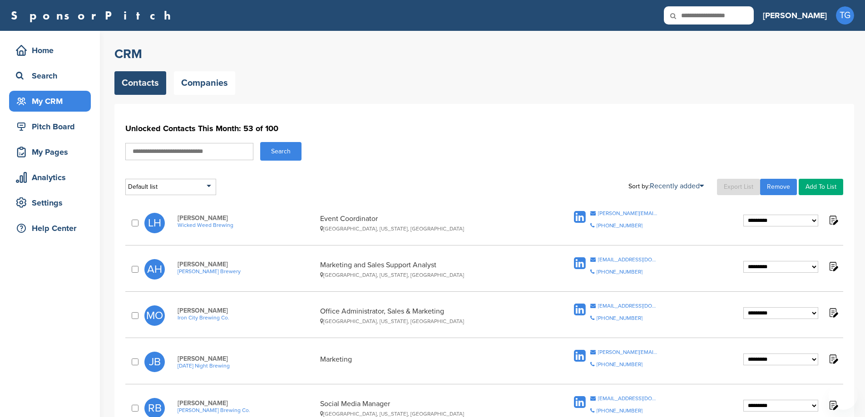  Describe the element at coordinates (154, 315) in the screenshot. I see `span: MO` at that location.